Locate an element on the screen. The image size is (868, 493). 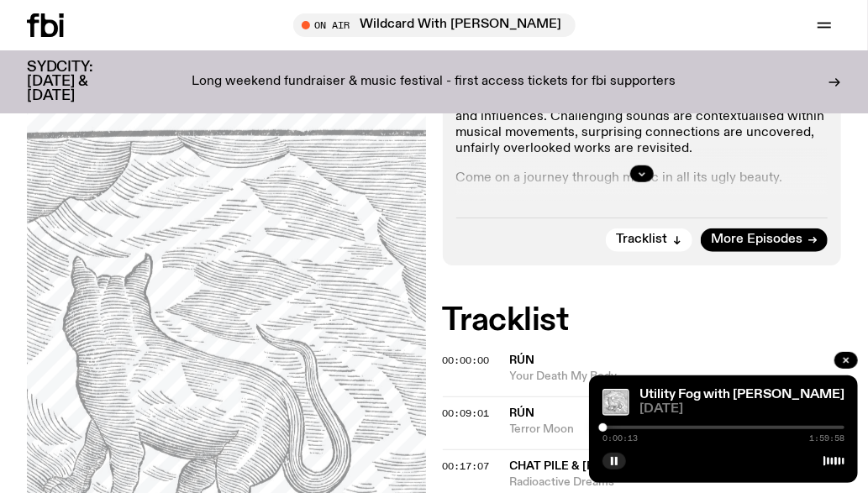
span: 00:17:07 is located at coordinates (466, 466).